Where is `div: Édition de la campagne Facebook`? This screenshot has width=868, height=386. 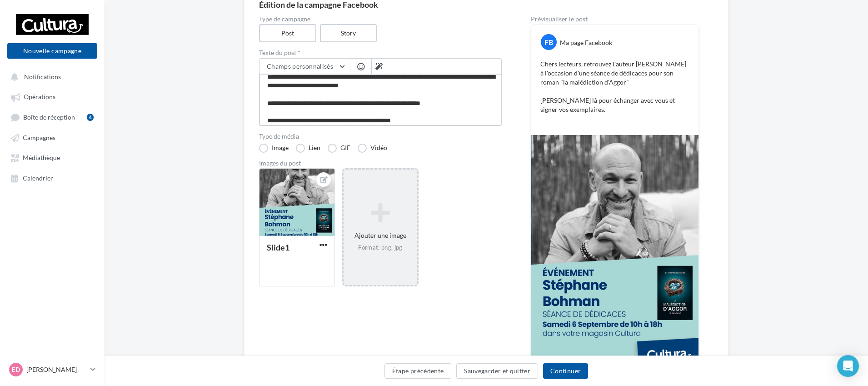
div: Édition de la campagne Facebook is located at coordinates (486, 5).